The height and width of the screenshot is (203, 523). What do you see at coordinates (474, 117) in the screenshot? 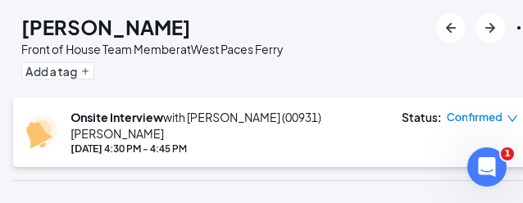
I see `span: Confirmed` at bounding box center [474, 117].